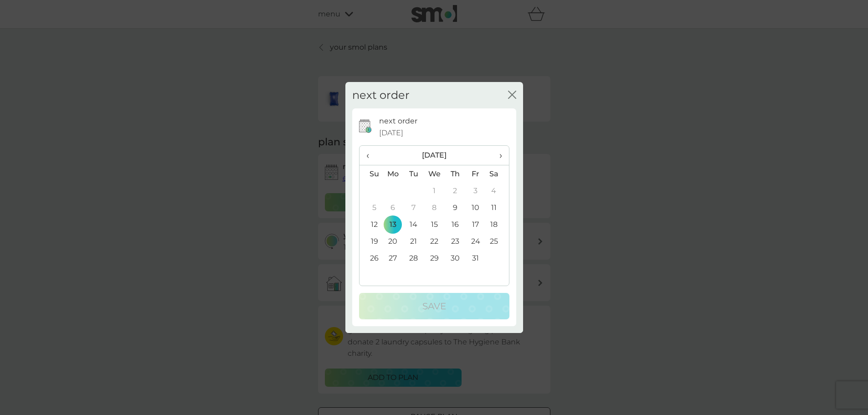 The width and height of the screenshot is (868, 415). Describe the element at coordinates (413, 241) in the screenshot. I see `td: 21` at that location.